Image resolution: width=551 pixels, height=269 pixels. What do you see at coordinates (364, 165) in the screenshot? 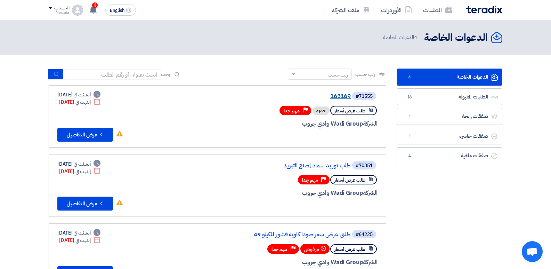
I see `div: #70351` at bounding box center [364, 165].